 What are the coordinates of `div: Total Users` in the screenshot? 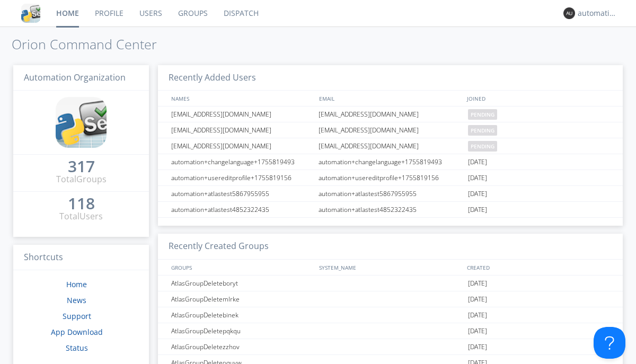 It's located at (81, 217).